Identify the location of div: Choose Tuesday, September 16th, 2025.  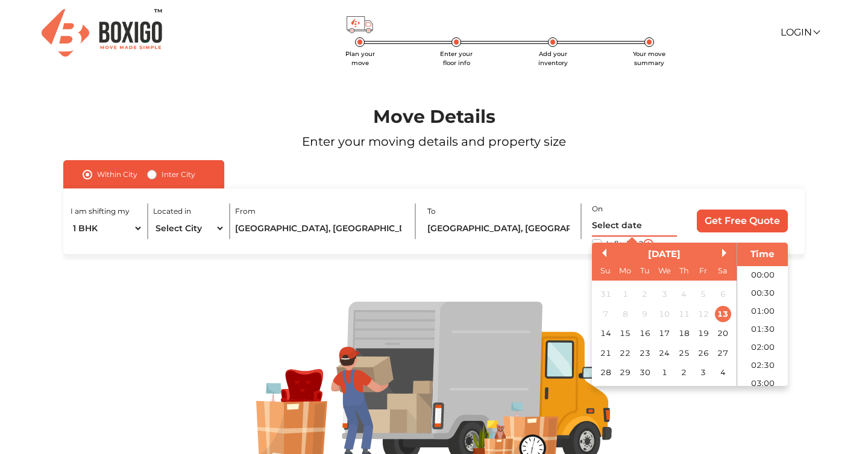
(645, 333).